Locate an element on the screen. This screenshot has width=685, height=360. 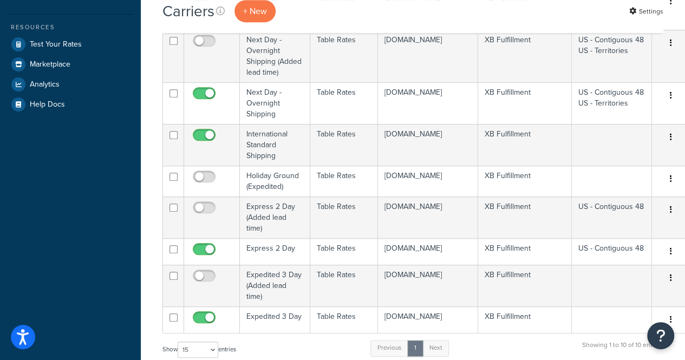
a: Settings is located at coordinates (646, 11).